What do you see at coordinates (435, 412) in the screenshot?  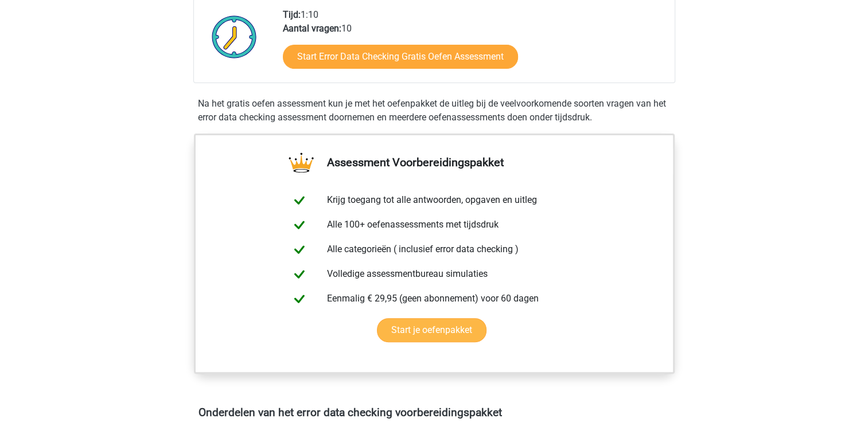 I see `h4: Onderdelen van het error data checking voorbereidingspakket` at bounding box center [435, 412].